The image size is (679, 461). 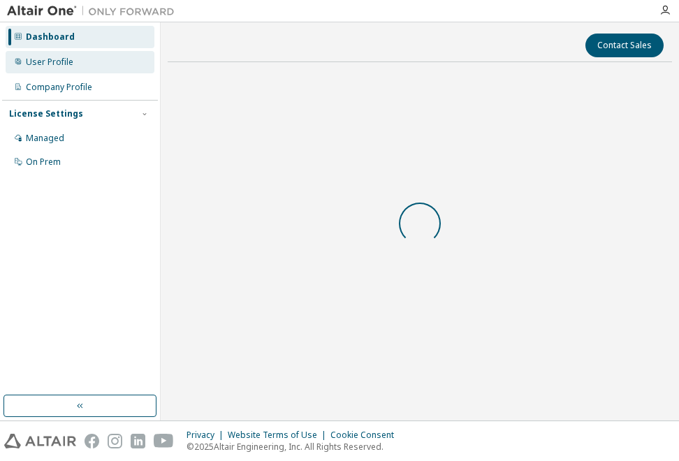 What do you see at coordinates (46, 114) in the screenshot?
I see `div: License Settings` at bounding box center [46, 114].